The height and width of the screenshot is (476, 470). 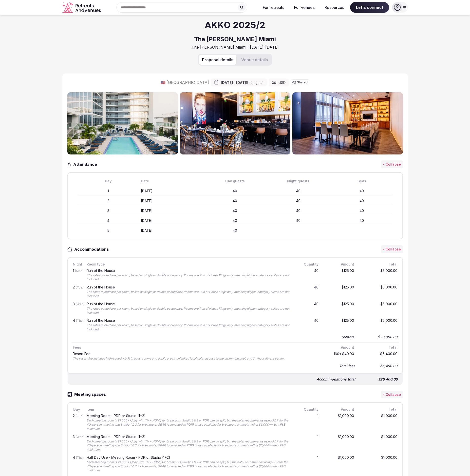 I want to click on div: Room type, so click(x=189, y=264).